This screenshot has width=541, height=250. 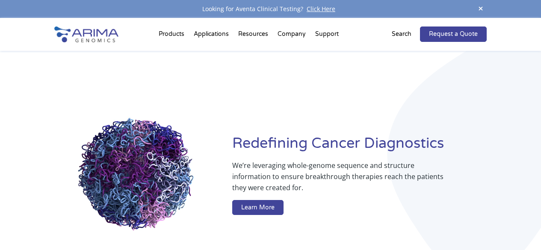 I want to click on p: Search, so click(x=402, y=34).